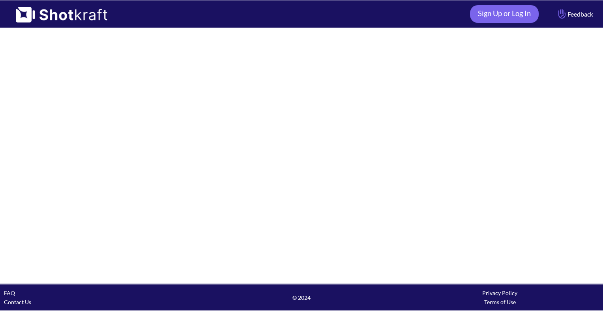  What do you see at coordinates (499, 302) in the screenshot?
I see `div: Terms of Use` at bounding box center [499, 302].